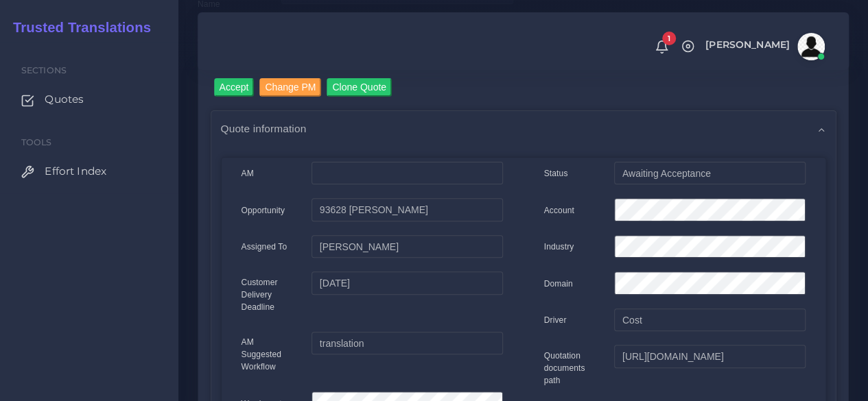 The height and width of the screenshot is (401, 868). Describe the element at coordinates (75, 171) in the screenshot. I see `span: Effort Index` at that location.